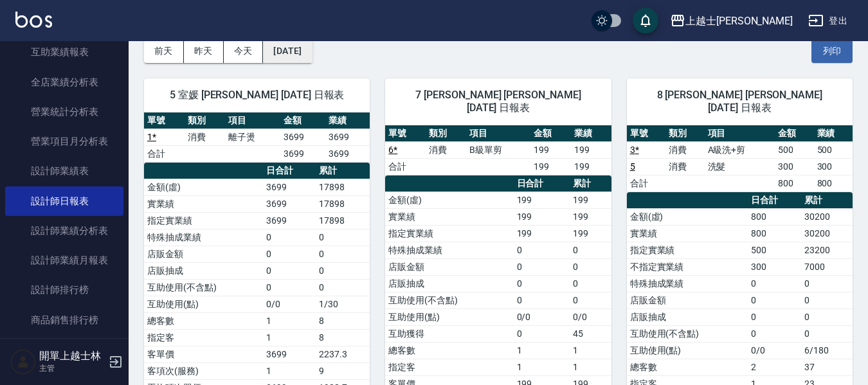 The image size is (868, 385). Describe the element at coordinates (65, 201) in the screenshot. I see `a: 設計師日報表` at that location.